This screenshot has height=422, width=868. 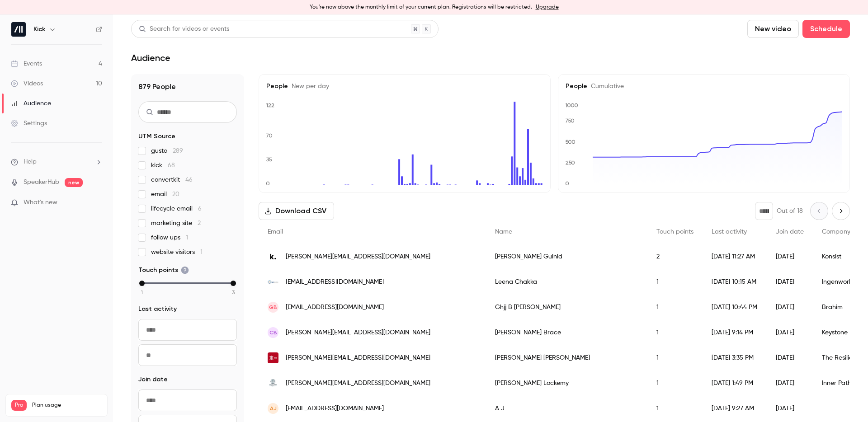 I want to click on span: gusto, so click(x=167, y=151).